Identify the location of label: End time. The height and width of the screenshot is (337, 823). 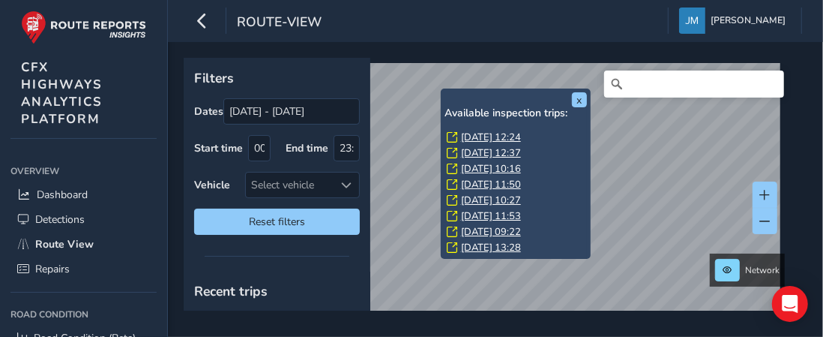
(307, 148).